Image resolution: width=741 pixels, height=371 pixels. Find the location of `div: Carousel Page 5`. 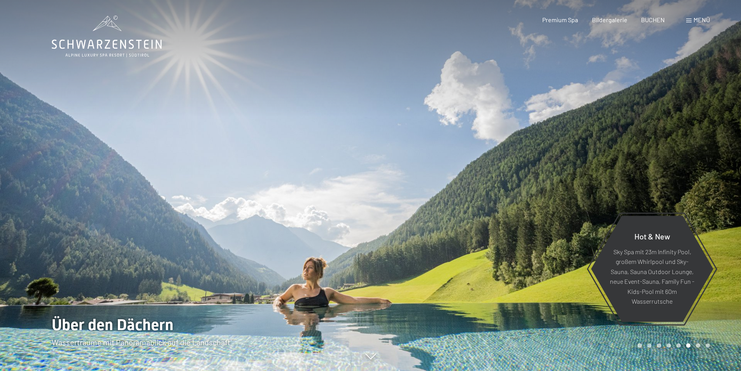

div: Carousel Page 5 is located at coordinates (678, 345).